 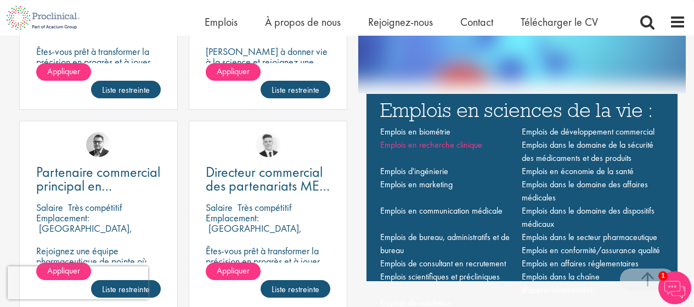 I want to click on font: Emplois en conformité/assurance qualité, so click(x=591, y=250).